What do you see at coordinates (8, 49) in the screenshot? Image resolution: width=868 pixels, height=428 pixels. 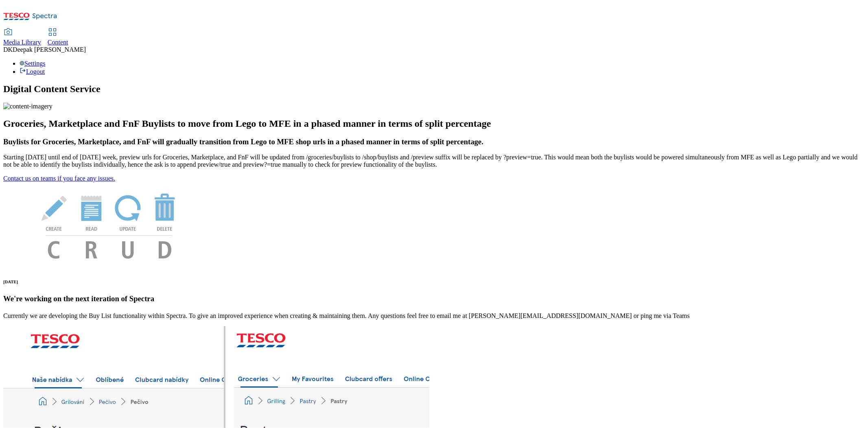 I see `span: DK` at bounding box center [8, 49].